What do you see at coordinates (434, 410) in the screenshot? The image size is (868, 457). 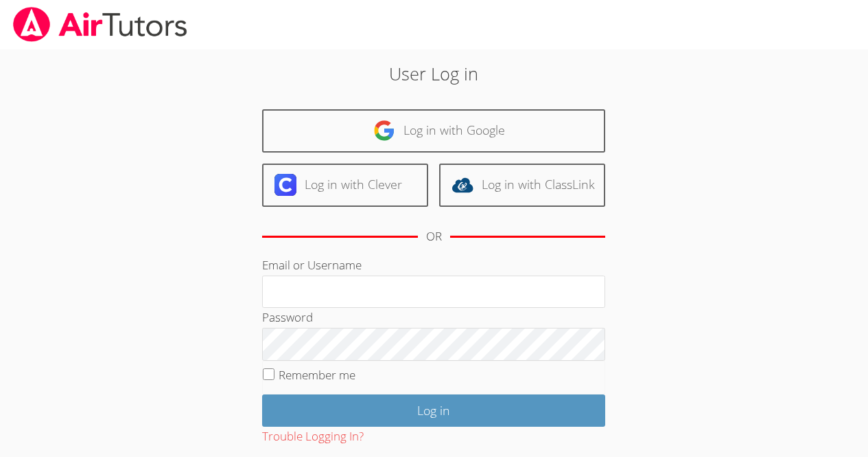 I see `input: Log in` at bounding box center [434, 410].